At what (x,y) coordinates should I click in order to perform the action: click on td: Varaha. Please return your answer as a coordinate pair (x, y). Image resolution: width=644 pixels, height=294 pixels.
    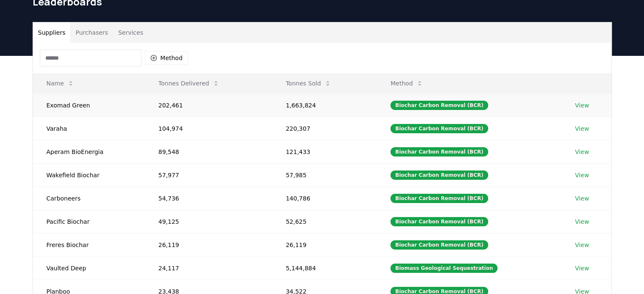
    Looking at the image, I should click on (89, 128).